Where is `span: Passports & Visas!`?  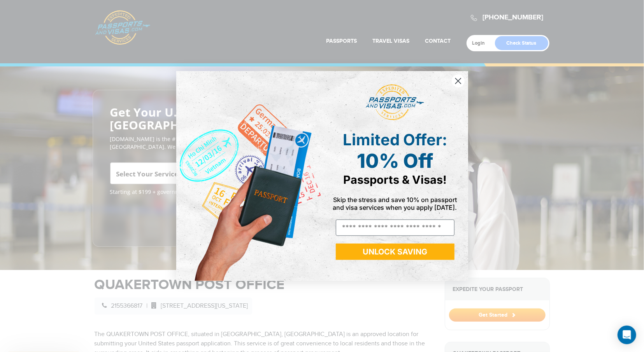
span: Passports & Visas! is located at coordinates (395, 180).